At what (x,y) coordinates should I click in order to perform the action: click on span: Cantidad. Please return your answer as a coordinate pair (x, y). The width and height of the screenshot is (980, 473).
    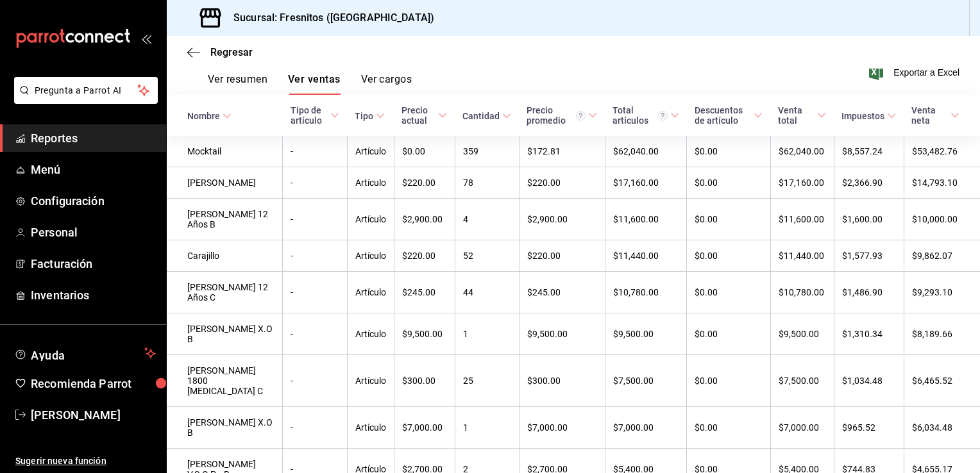
    Looking at the image, I should click on (486, 116).